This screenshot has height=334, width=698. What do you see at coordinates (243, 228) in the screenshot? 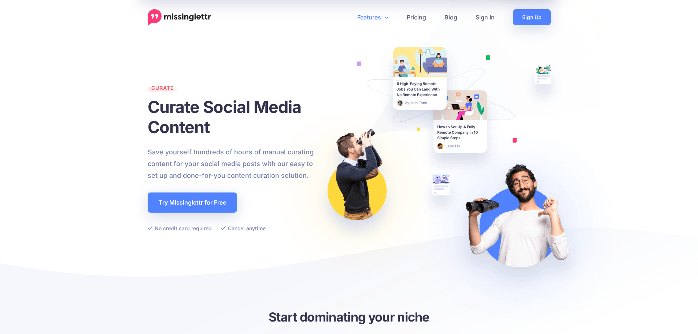
I see `li: Cancel anytime` at bounding box center [243, 228].